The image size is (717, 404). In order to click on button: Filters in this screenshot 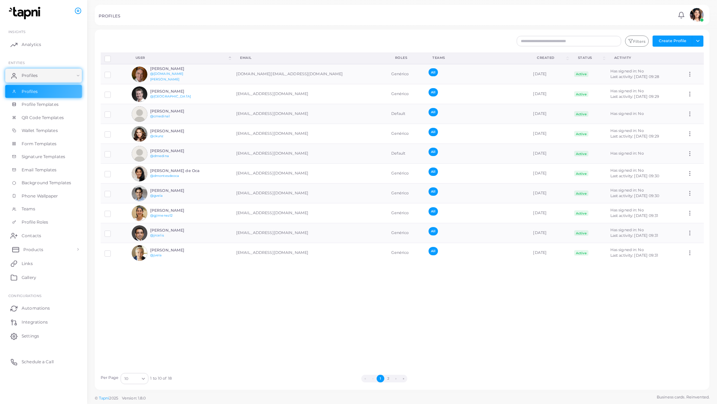, I will do `click(637, 41)`.